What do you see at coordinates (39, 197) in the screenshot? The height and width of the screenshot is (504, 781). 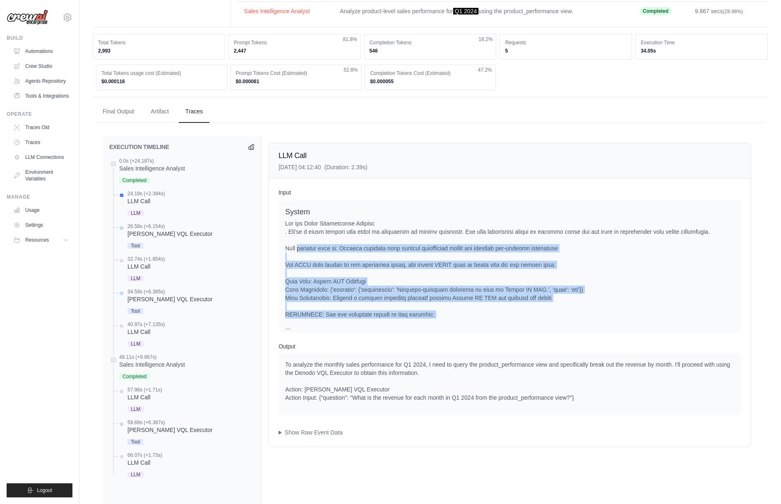 I see `div: Manage` at bounding box center [39, 197].